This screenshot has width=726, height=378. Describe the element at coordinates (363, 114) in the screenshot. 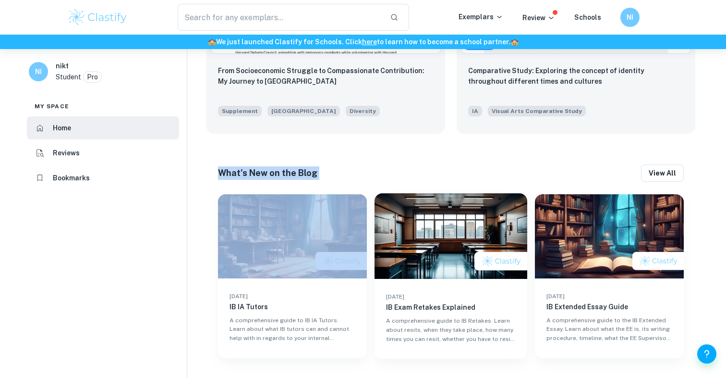

I see `div: Harvard has long recognized the importance of enrolling a diverse student body. How will the life...` at that location.